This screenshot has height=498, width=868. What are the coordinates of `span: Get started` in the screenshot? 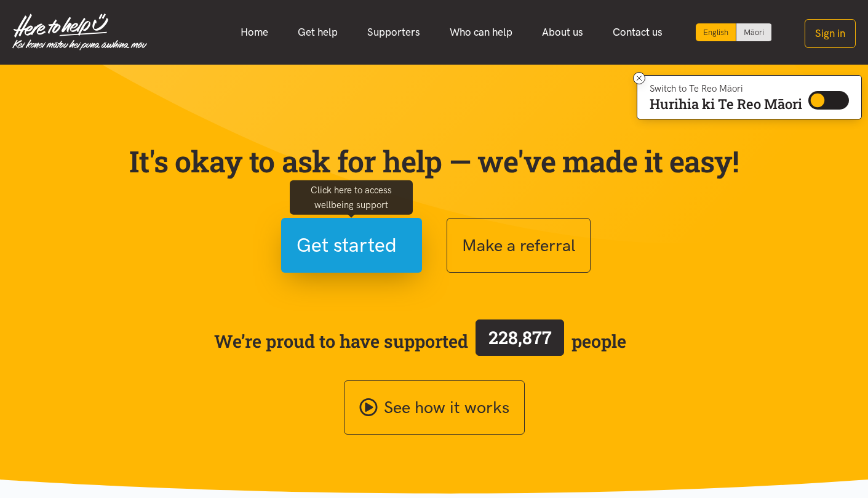 It's located at (346, 245).